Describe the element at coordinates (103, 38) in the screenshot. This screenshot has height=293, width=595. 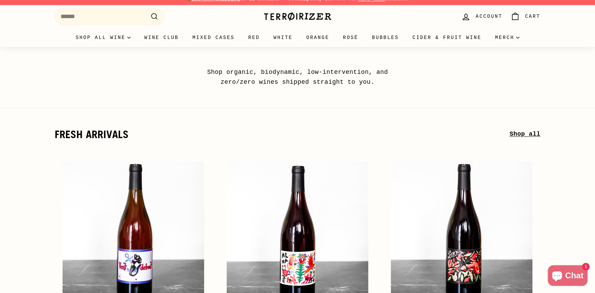
I see `summary: Shop all wine` at that location.